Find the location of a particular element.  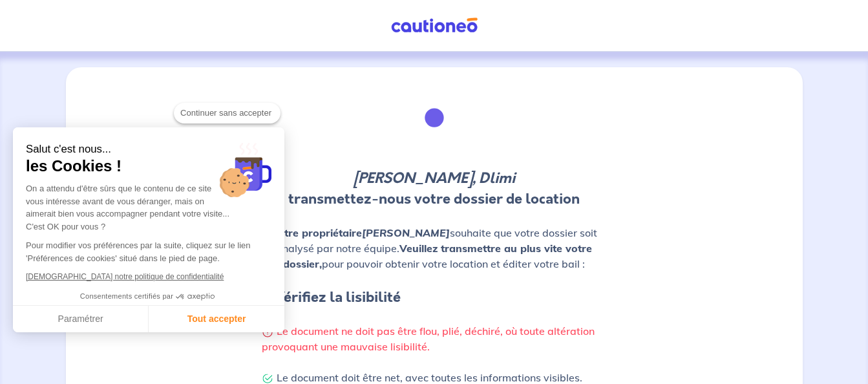

strong: Votre propriétaire is located at coordinates (360, 233).